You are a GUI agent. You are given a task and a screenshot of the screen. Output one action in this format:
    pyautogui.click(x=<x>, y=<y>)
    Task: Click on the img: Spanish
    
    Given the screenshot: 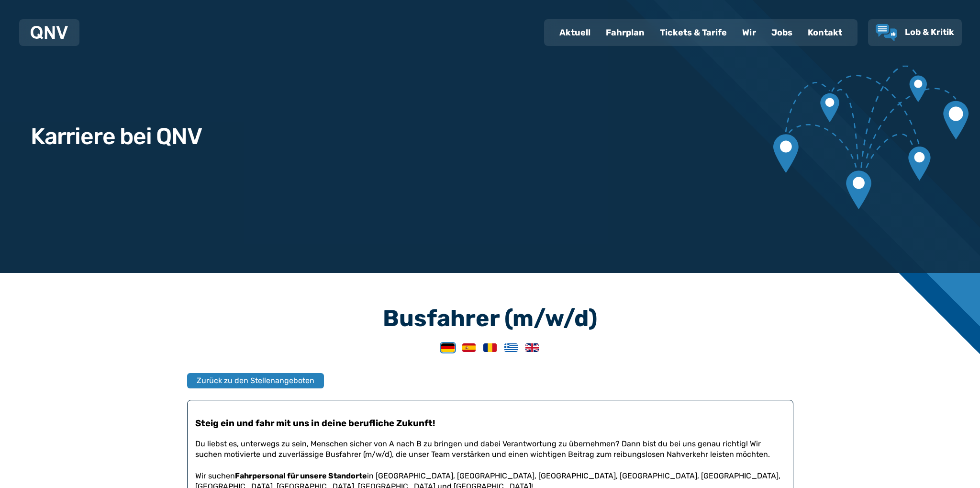 What is the action you would take?
    pyautogui.click(x=469, y=348)
    